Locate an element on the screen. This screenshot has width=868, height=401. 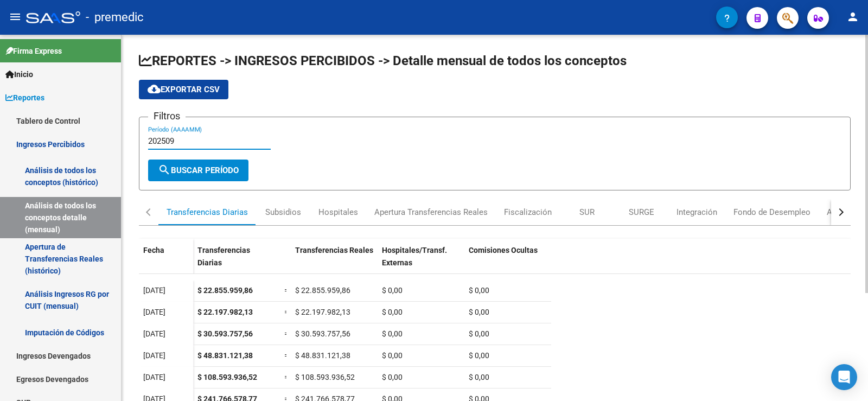
span: Transferencias Reales is located at coordinates (334, 250).